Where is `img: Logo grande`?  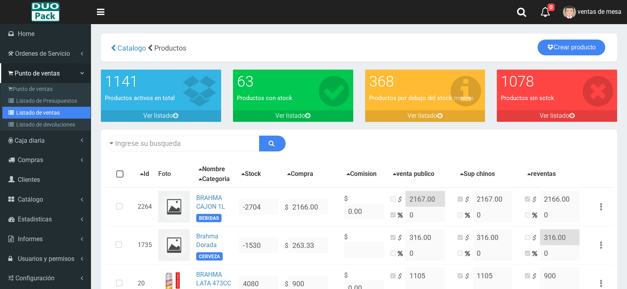 img: Logo grande is located at coordinates (45, 12).